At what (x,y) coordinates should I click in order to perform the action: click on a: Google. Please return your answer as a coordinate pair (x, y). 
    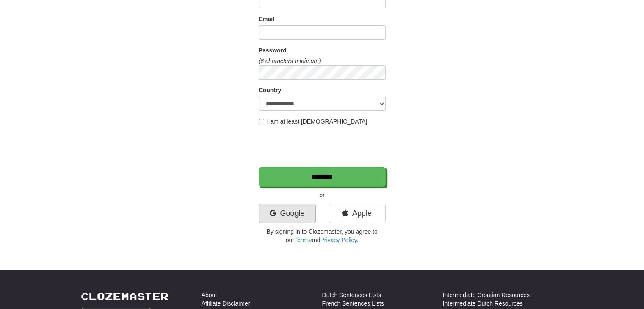
    Looking at the image, I should click on (287, 213).